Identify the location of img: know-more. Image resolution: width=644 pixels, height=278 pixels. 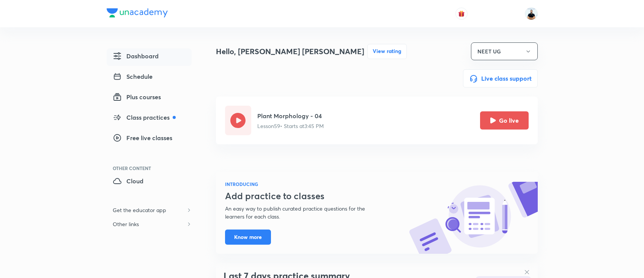
(473, 218).